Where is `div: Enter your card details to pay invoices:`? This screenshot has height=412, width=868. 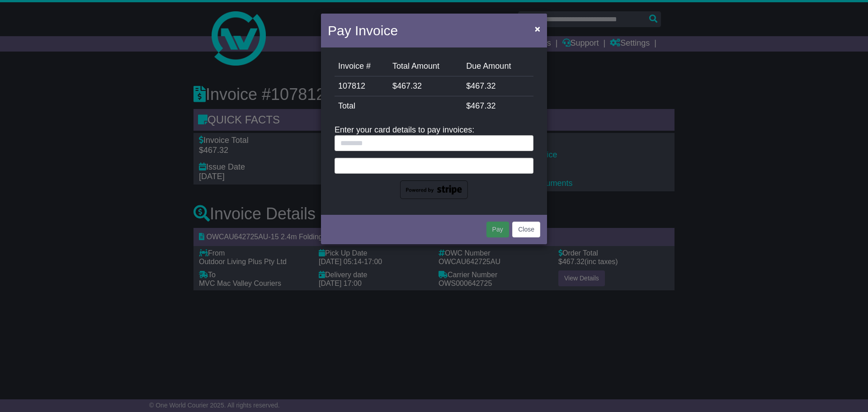
div: Enter your card details to pay invoices: is located at coordinates (434, 162).